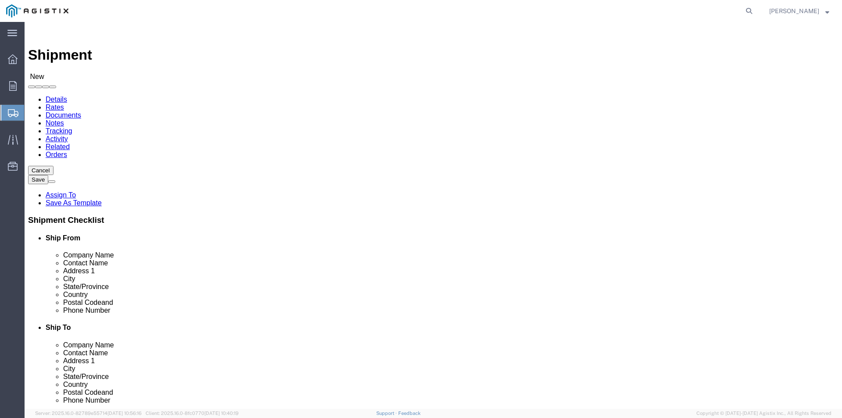  Describe the element at coordinates (88, 413) in the screenshot. I see `span: Server: 2025.16.0-82789e55714` at that location.